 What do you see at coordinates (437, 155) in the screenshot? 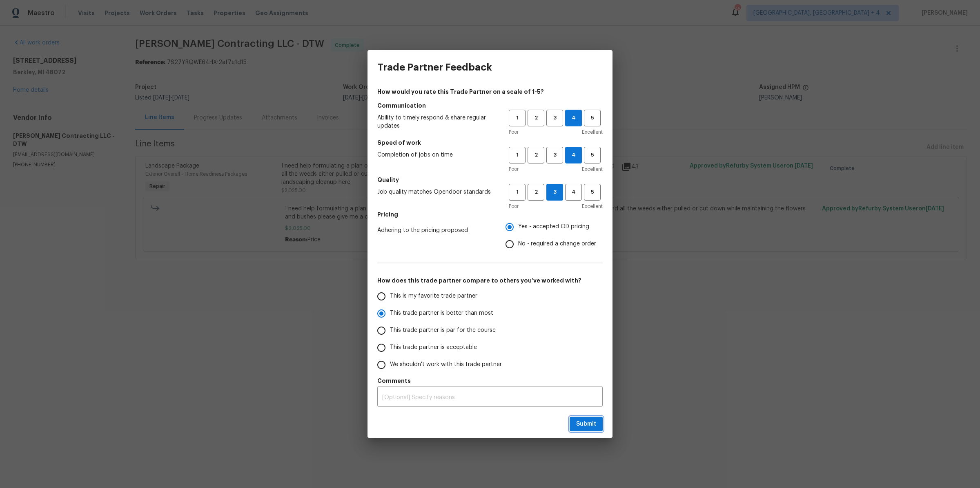
I see `span: Completion of jobs on time` at bounding box center [437, 155].